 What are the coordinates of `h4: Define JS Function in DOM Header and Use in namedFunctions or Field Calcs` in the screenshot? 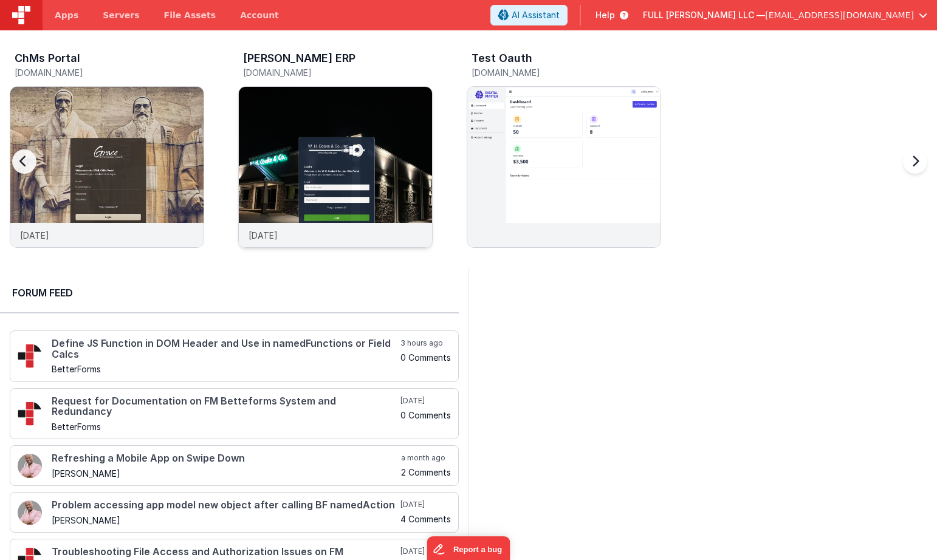 It's located at (225, 348).